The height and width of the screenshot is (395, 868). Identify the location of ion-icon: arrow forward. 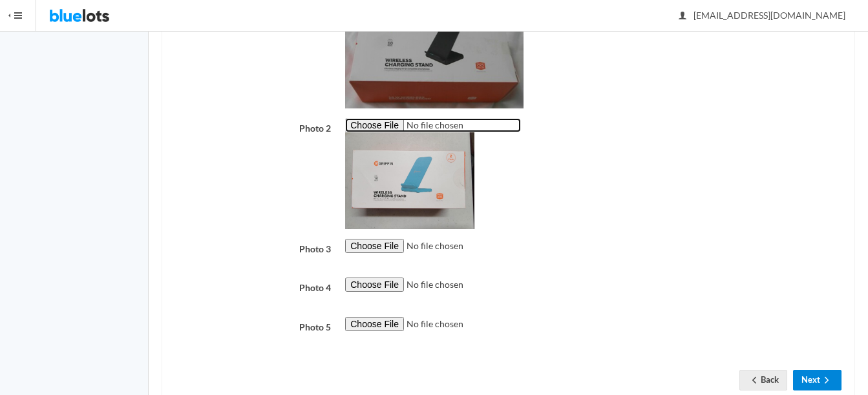
(826, 381).